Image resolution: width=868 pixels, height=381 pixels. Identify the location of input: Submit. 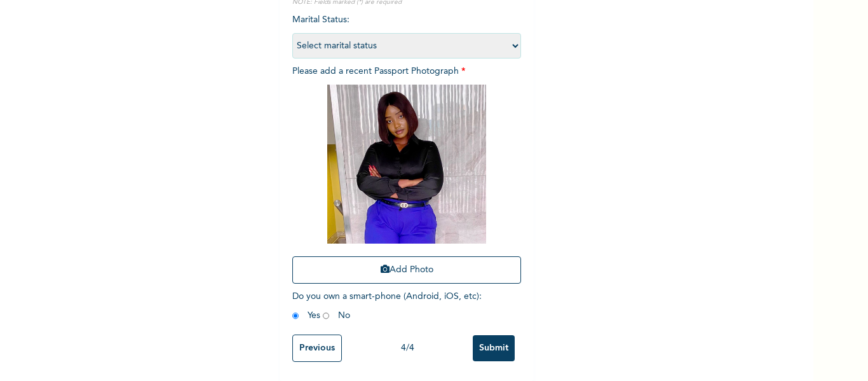
(494, 348).